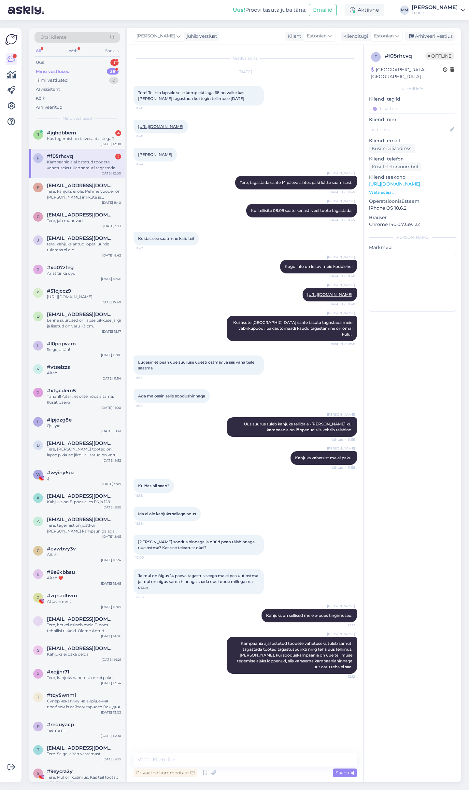 This screenshot has width=469, height=790. Describe the element at coordinates (197, 365) in the screenshot. I see `span: Lugesin et pean uue suuruse uuesti ostma? Ja siis vana teile saatma` at that location.